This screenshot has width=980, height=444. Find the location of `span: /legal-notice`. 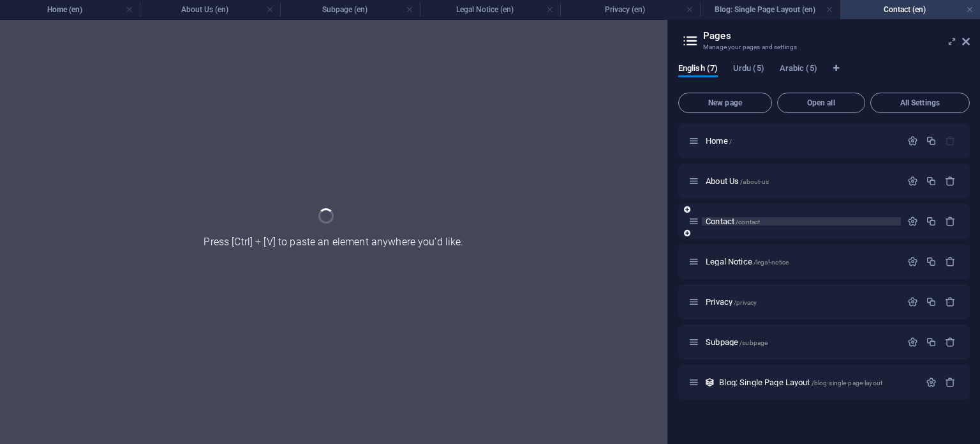

span: /legal-notice is located at coordinates (771, 261).